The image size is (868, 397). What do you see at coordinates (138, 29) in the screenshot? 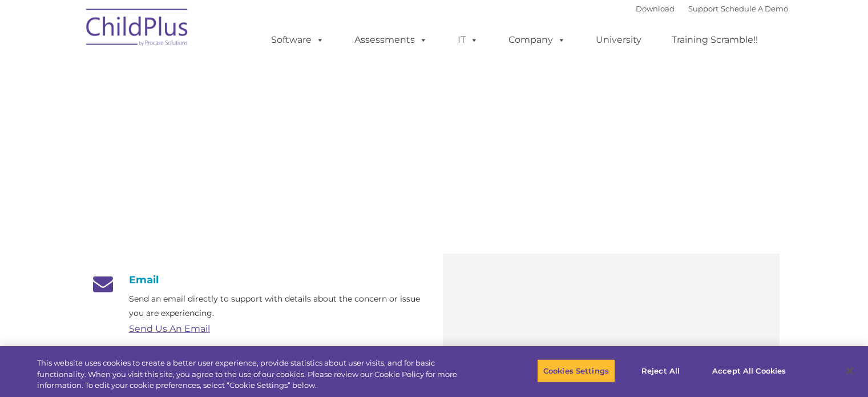
I see `img: ChildPlus by Procare Solutions` at bounding box center [138, 29].